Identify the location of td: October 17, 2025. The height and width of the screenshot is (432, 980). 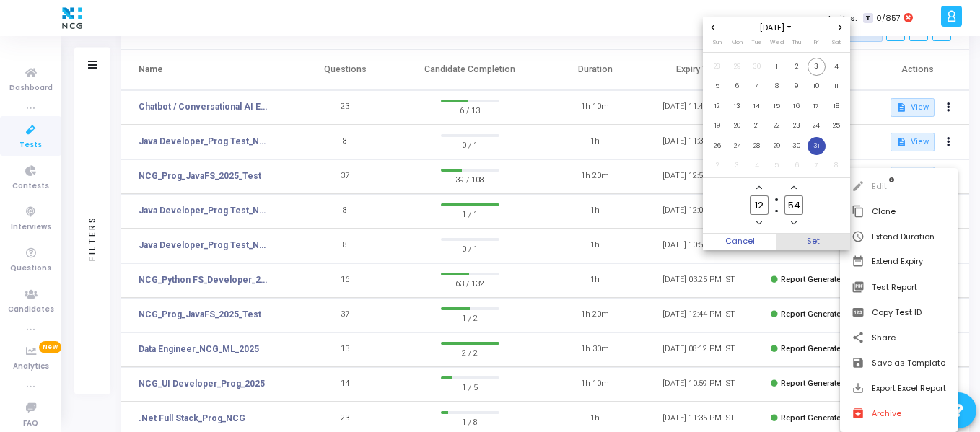
(816, 107).